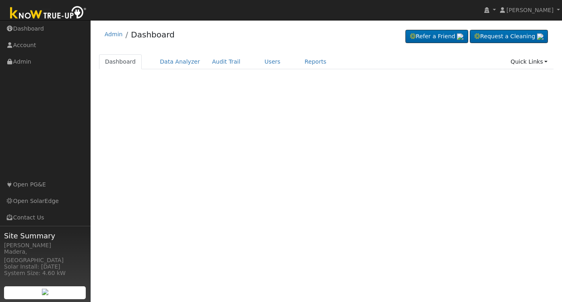 This screenshot has width=562, height=302. Describe the element at coordinates (437, 37) in the screenshot. I see `a: Refer a Friend` at that location.